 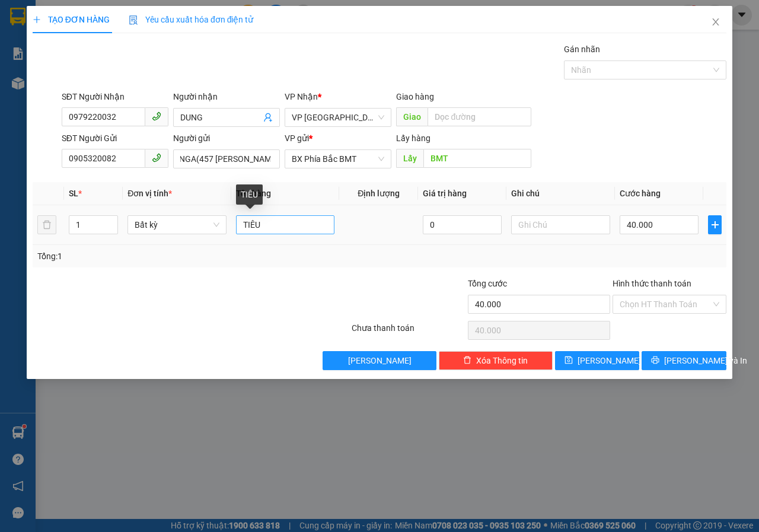 What do you see at coordinates (640, 194) in the screenshot?
I see `span: Cước hàng` at bounding box center [640, 194].